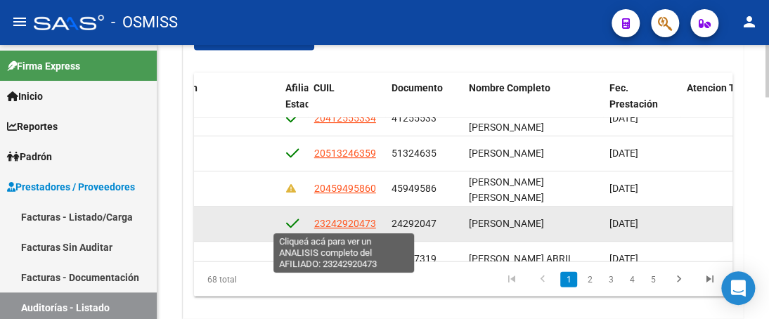  I want to click on datatable-header-cell: Afiliado Estado, so click(294, 104).